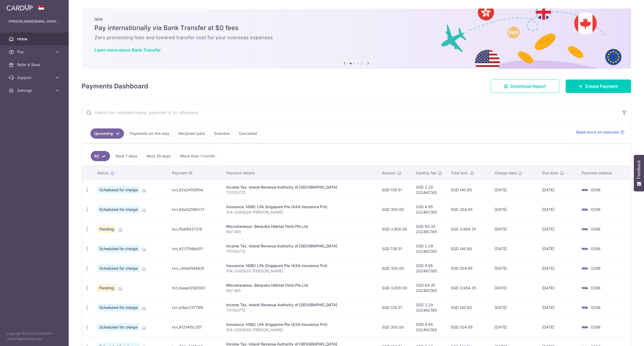 The width and height of the screenshot is (644, 346). Describe the element at coordinates (604, 173) in the screenshot. I see `th: Payment method` at that location.